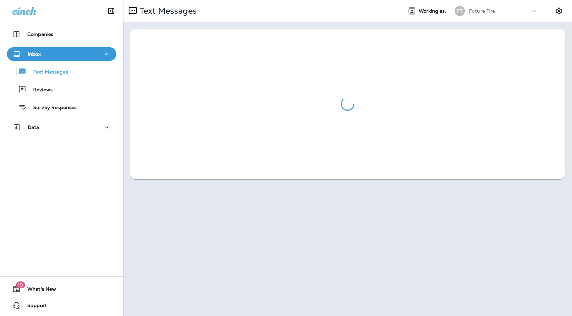 This screenshot has height=316, width=572. Describe the element at coordinates (62, 54) in the screenshot. I see `button: Inbox` at that location.